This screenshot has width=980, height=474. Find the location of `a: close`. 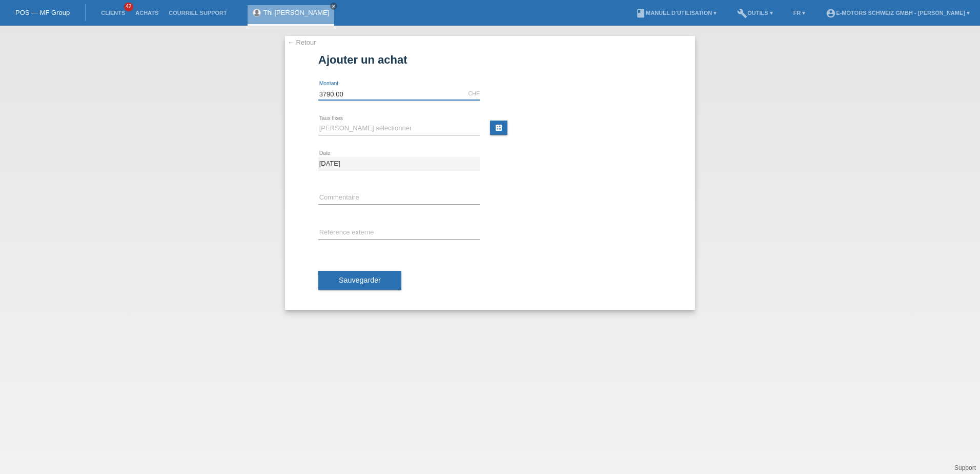

a: close is located at coordinates (333, 6).